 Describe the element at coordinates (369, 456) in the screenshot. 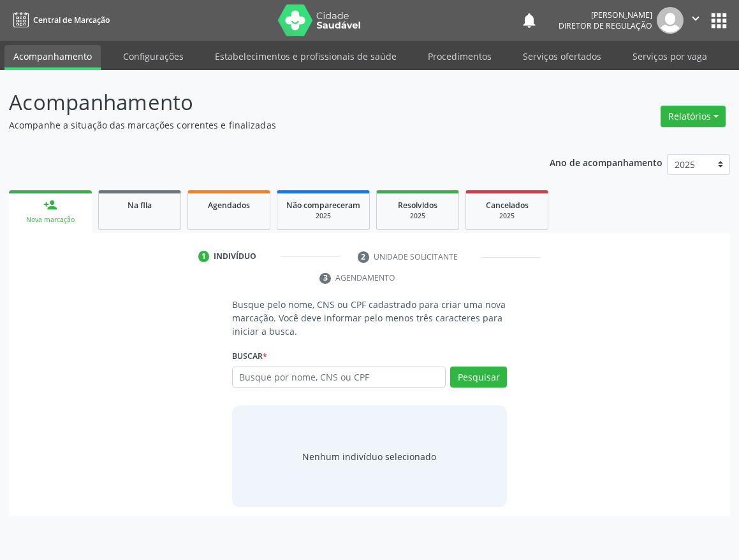

I see `div: Nenhum indivíduo selecionado` at that location.